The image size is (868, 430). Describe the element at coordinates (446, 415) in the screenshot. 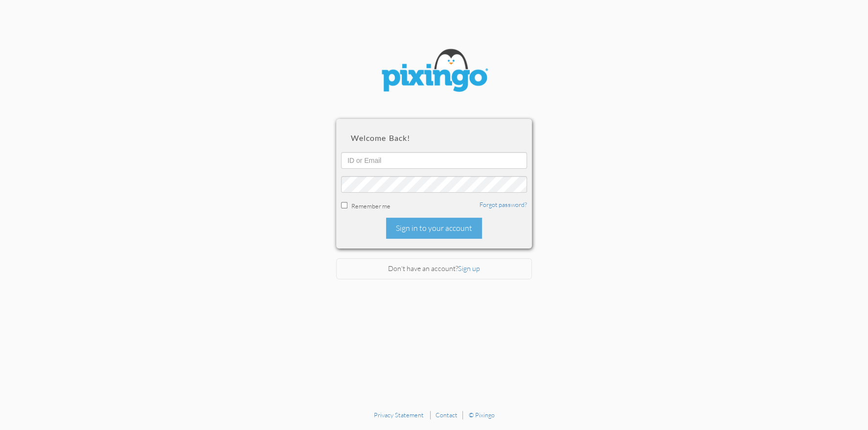

I see `a: Contact` at that location.